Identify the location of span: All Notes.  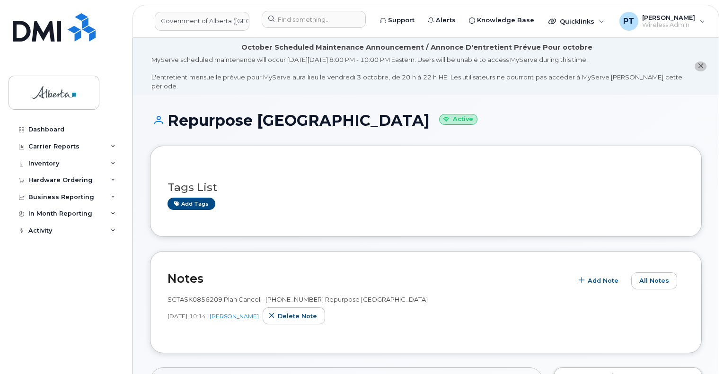
(654, 281).